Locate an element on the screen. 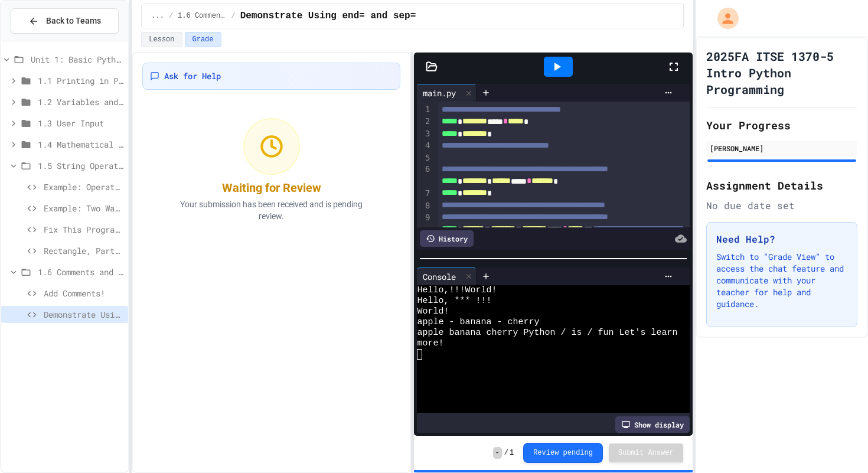  button: Grade is located at coordinates (203, 39).